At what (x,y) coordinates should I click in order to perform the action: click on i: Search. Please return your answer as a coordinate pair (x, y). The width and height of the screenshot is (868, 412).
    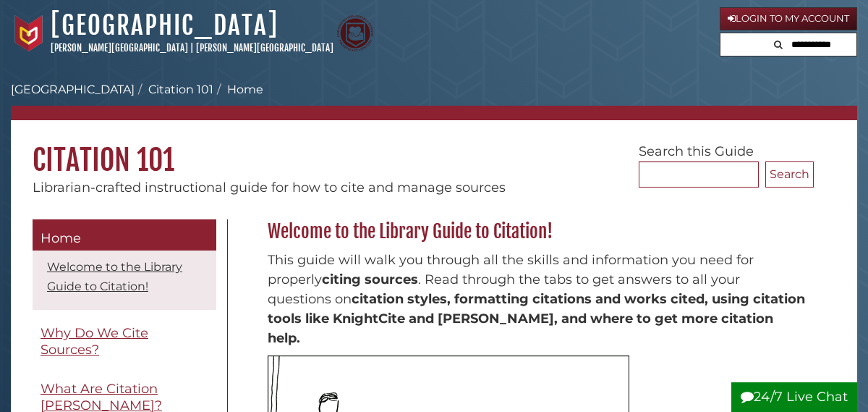
    Looking at the image, I should click on (779, 45).